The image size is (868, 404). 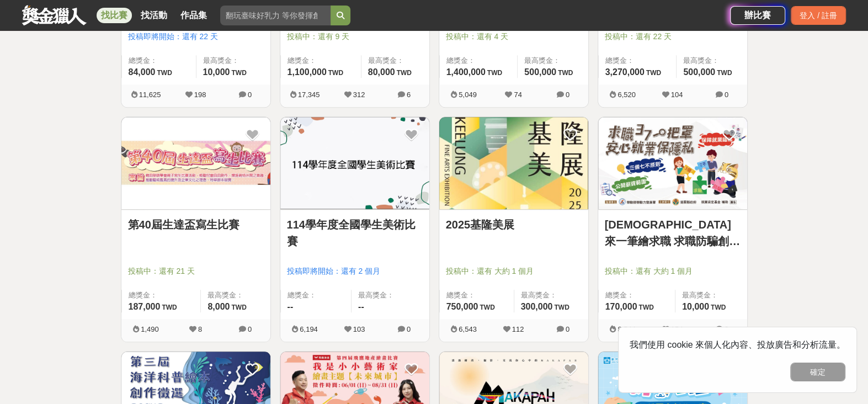 I want to click on a: 第40屆生達盃寫生比賽, so click(x=196, y=225).